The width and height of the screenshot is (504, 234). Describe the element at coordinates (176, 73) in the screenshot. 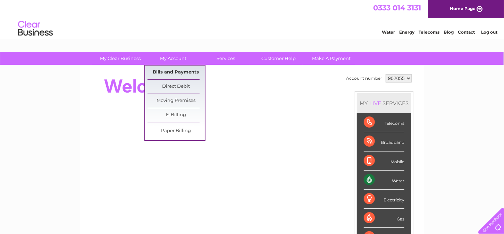

I see `a: Bills and Payments` at that location.